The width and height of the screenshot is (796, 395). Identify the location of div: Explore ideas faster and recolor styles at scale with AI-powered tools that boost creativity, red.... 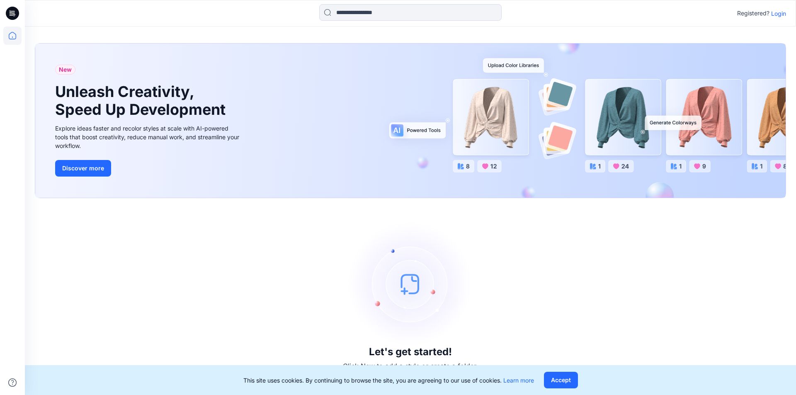
(148, 137).